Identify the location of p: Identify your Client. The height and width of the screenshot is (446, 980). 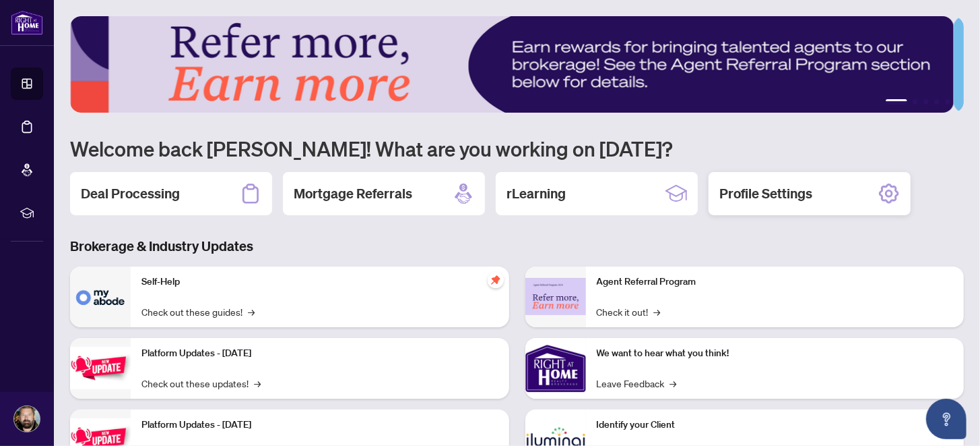
(776, 425).